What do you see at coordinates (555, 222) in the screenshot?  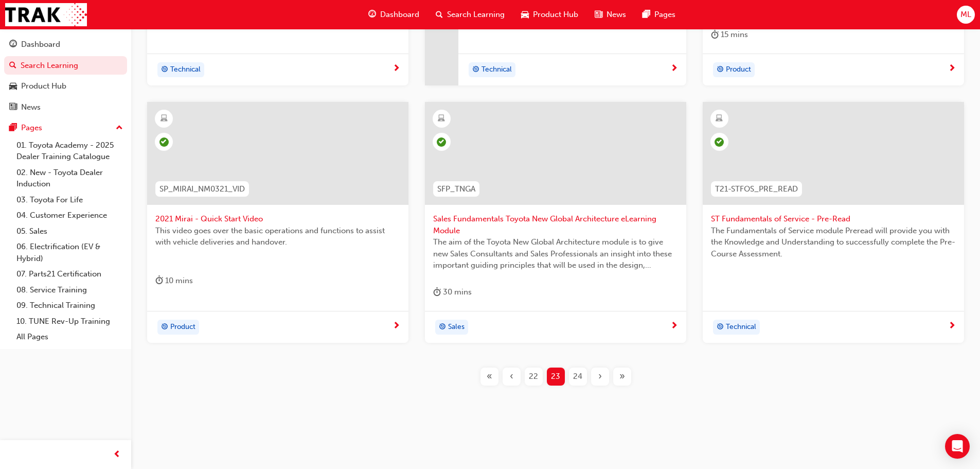 I see `a: SFP_TNGASales Fundamentals Toyota New Global Architecture eLearning ModuleThe aim of the Toyota N...` at bounding box center [555, 222].